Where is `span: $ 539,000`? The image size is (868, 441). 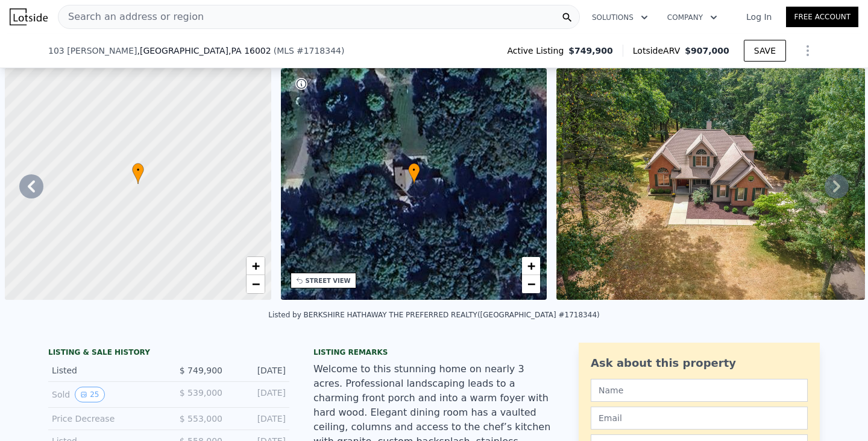 span: $ 539,000 is located at coordinates (201, 393).